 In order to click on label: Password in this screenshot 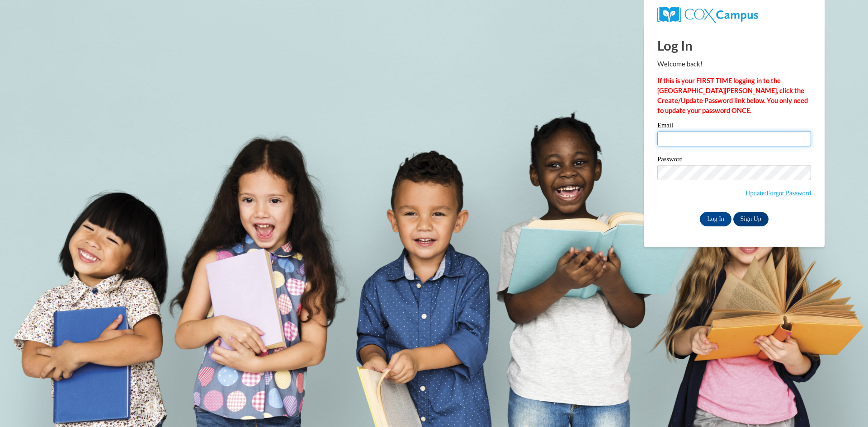, I will do `click(734, 161)`.